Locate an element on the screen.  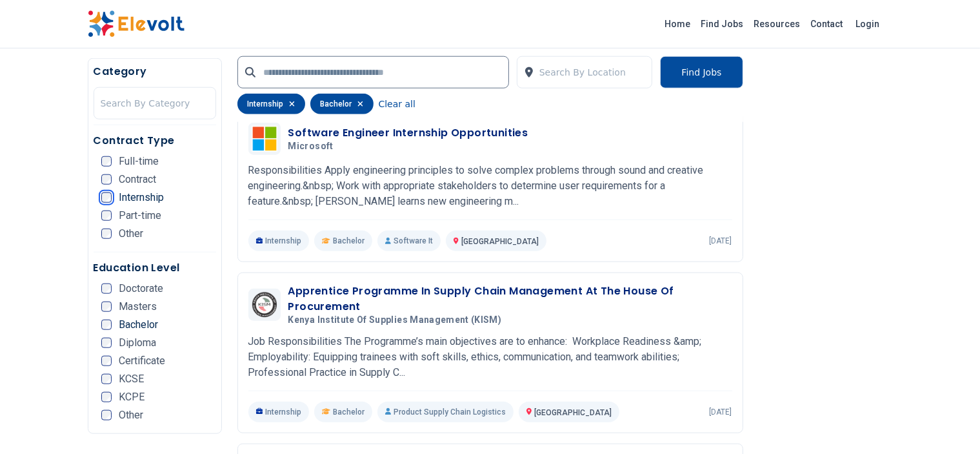
span: Doctorate is located at coordinates (141, 289).